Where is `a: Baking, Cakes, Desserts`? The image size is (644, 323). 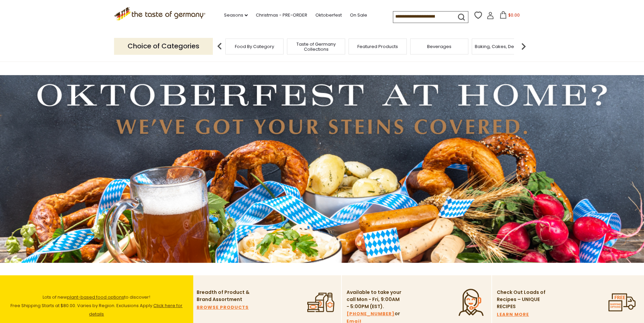
a: Baking, Cakes, Desserts is located at coordinates (501, 46).